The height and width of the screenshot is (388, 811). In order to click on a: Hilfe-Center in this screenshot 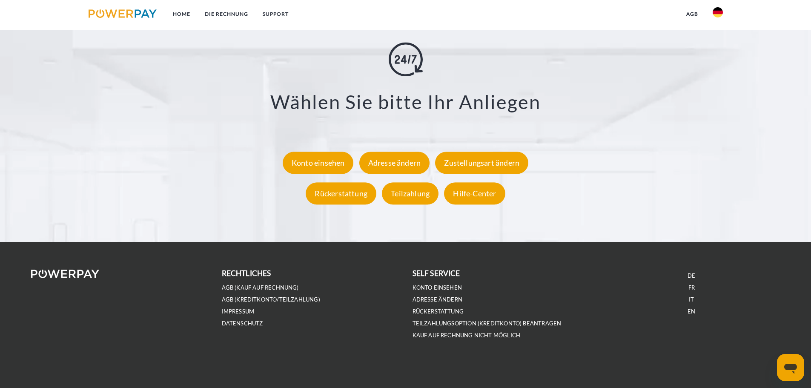, I will do `click(475, 193)`.